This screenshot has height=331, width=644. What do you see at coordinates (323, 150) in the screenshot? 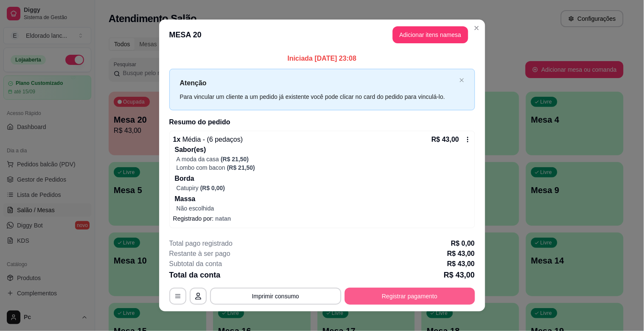
I see `p: Sabor(es)` at bounding box center [323, 150].